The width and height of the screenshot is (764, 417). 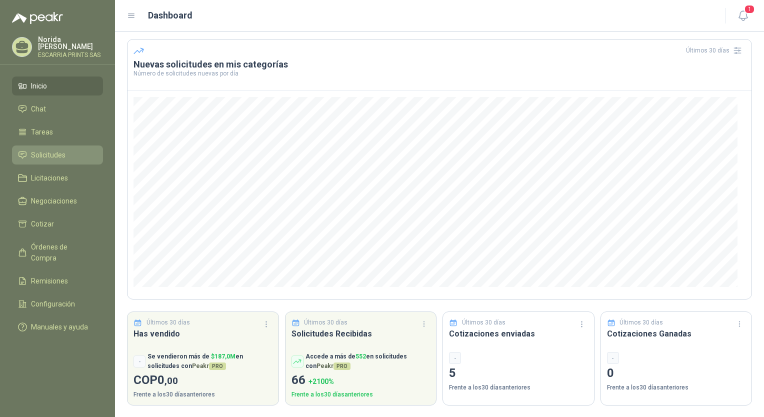 What do you see at coordinates (715, 50) in the screenshot?
I see `div: Últimos 30 días` at bounding box center [715, 50].